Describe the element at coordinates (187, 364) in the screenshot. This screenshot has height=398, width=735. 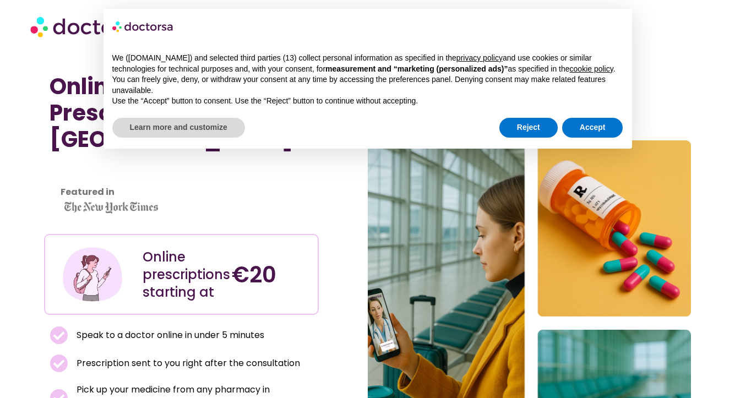
I see `span: Prescription sent to you right after the consultation` at that location.